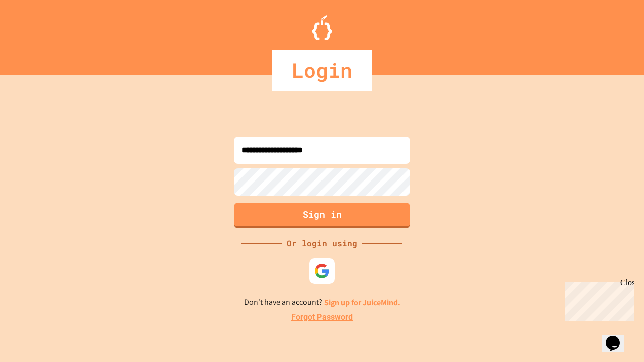 This screenshot has height=362, width=644. Describe the element at coordinates (322, 317) in the screenshot. I see `a: Forgot Password` at that location.